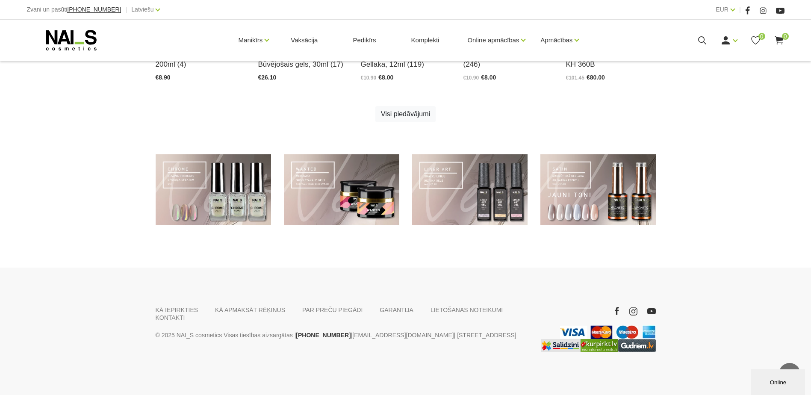  I want to click on div: Online, so click(27, 15).